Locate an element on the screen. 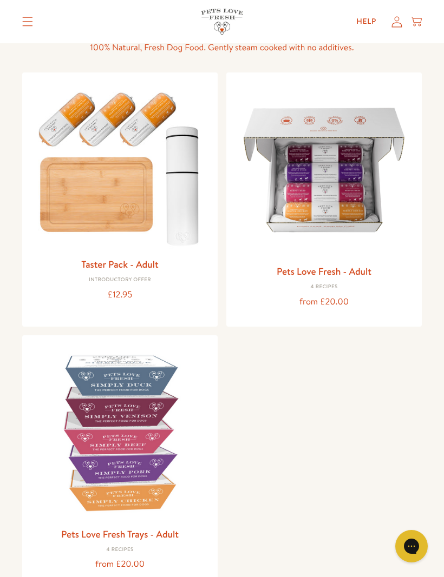 This screenshot has height=577, width=444. img: Pets Love Fresh is located at coordinates (222, 21).